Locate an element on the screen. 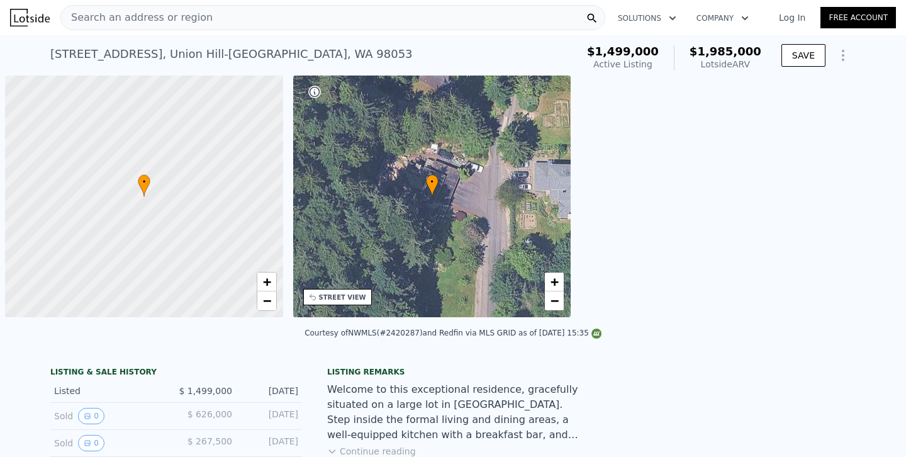 Image resolution: width=906 pixels, height=457 pixels. button: Company is located at coordinates (722, 18).